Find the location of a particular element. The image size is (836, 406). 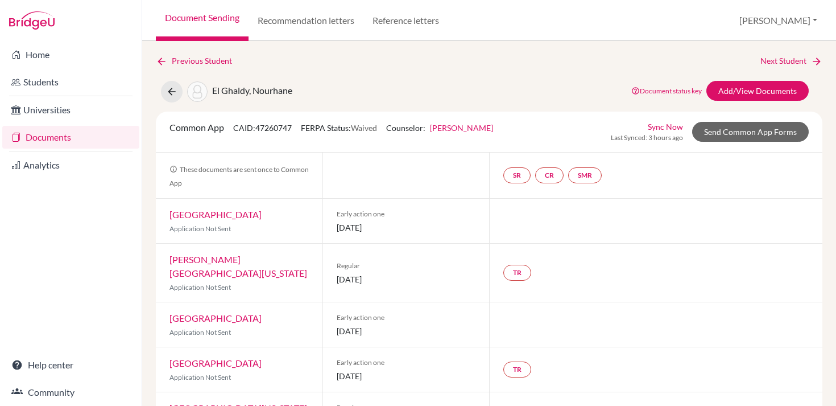

a: Add/View Documents is located at coordinates (758, 90).